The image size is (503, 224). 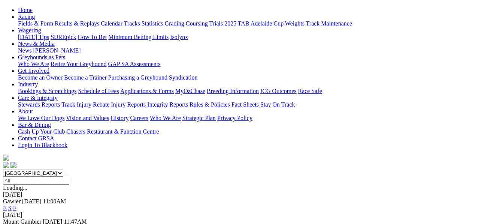 What do you see at coordinates (278, 104) in the screenshot?
I see `a: Stay On Track` at bounding box center [278, 104].